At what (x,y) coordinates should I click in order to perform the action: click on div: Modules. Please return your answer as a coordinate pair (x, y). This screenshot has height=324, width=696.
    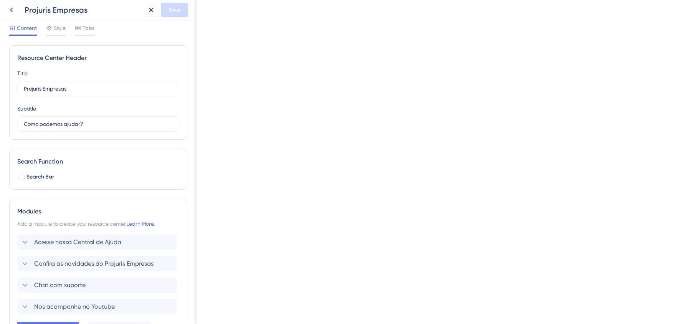
    Looking at the image, I should click on (98, 211).